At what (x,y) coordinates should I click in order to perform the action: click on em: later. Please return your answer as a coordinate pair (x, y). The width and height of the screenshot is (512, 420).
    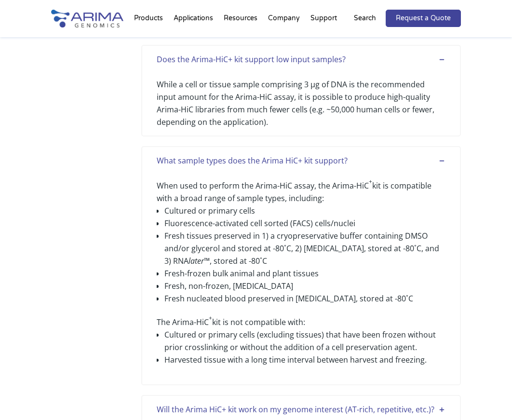
    Looking at the image, I should click on (196, 261).